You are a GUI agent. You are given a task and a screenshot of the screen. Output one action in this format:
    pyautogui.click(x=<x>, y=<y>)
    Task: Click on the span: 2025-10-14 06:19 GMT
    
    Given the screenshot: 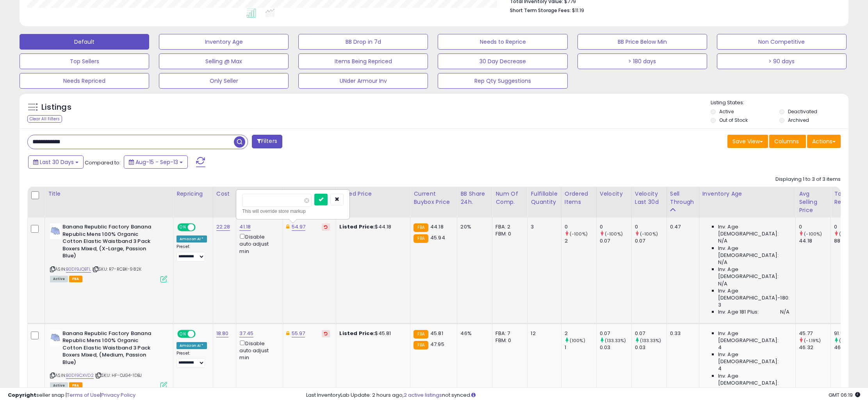 What is the action you would take?
    pyautogui.click(x=844, y=395)
    